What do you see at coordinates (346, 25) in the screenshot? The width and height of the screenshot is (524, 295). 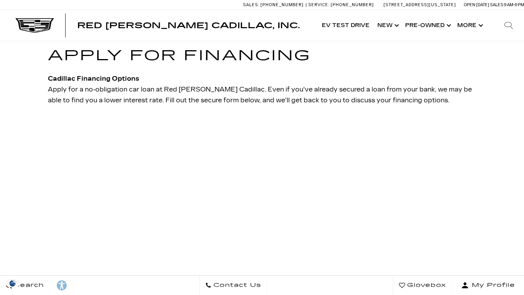 I see `a: EV Test Drive` at bounding box center [346, 25].